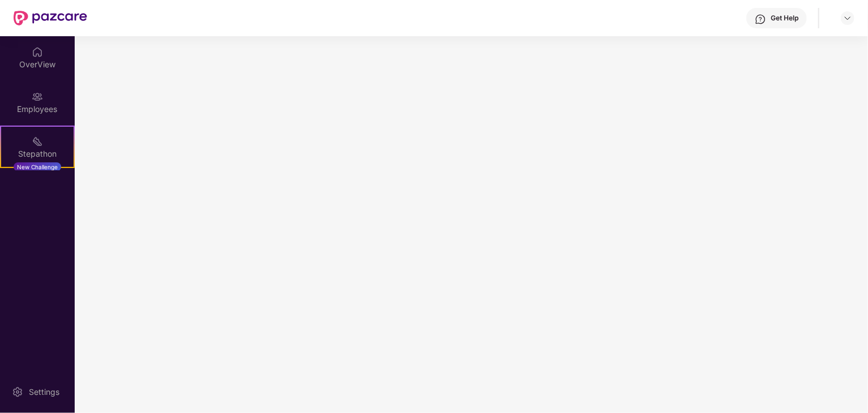 The height and width of the screenshot is (413, 868). Describe the element at coordinates (37, 142) in the screenshot. I see `img: svg+xml;base64,PHN2ZyB4bWxucz0iaHR0cDovL3d3dy53My5vcmcvMjAwMC9zdmciIHdpZHRoPSIyMSIgaGVpZ2h0PSIyMC...` at that location.